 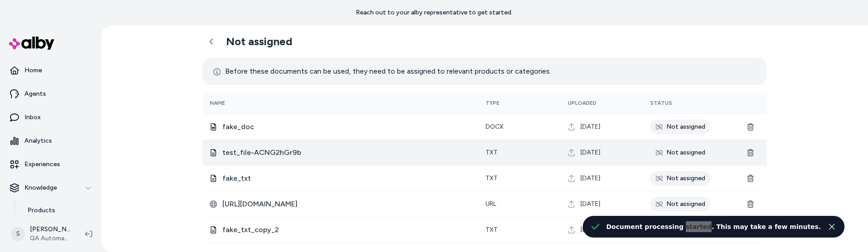 I want to click on span: Type, so click(x=492, y=103).